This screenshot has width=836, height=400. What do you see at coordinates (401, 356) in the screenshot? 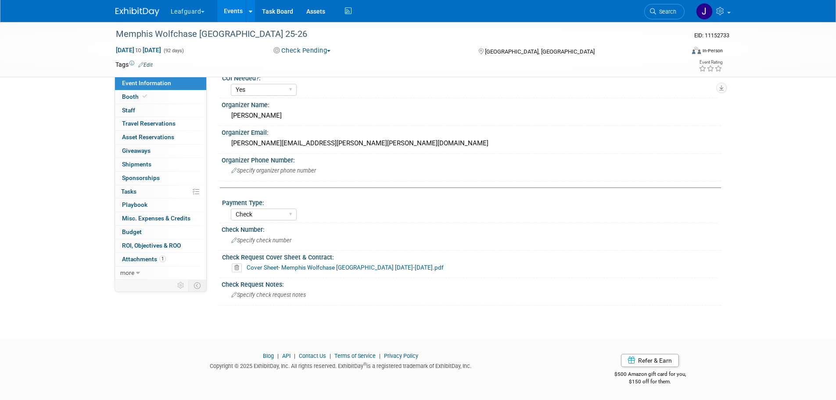
I see `a: Privacy Policy` at bounding box center [401, 356].